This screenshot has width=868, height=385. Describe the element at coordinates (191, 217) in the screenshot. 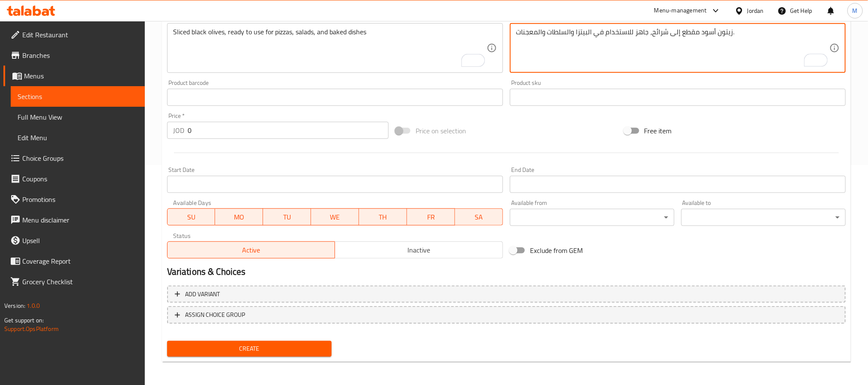

I see `button: SU` at that location.